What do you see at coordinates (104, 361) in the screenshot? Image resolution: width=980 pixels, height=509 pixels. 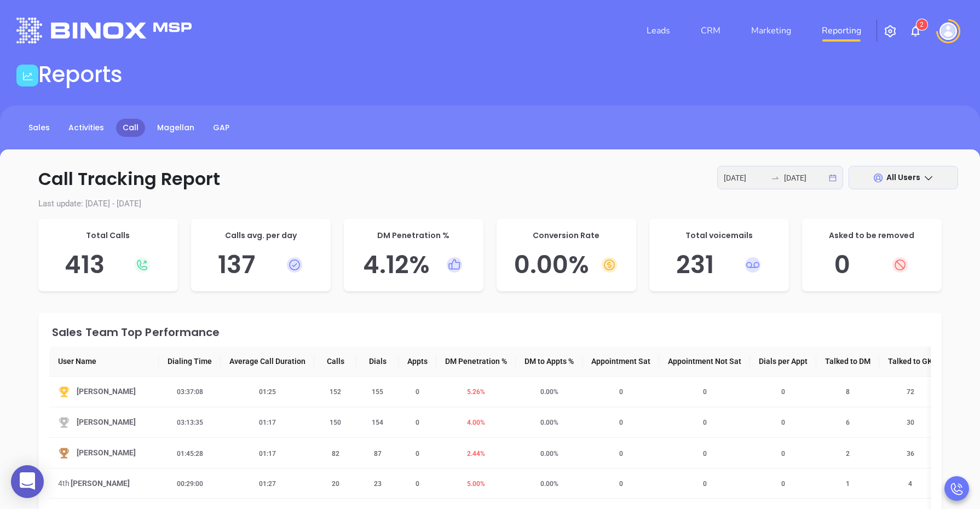 I see `th: User Name` at bounding box center [104, 361].